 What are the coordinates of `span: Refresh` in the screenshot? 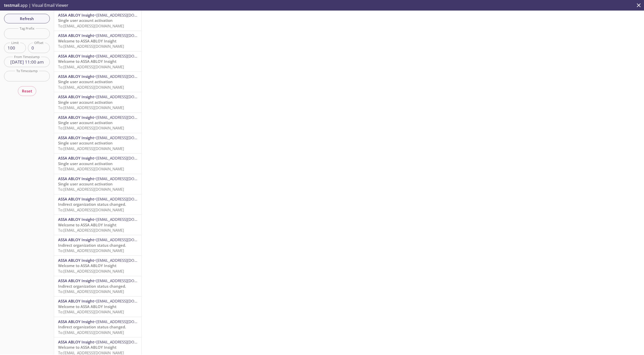 It's located at (27, 19).